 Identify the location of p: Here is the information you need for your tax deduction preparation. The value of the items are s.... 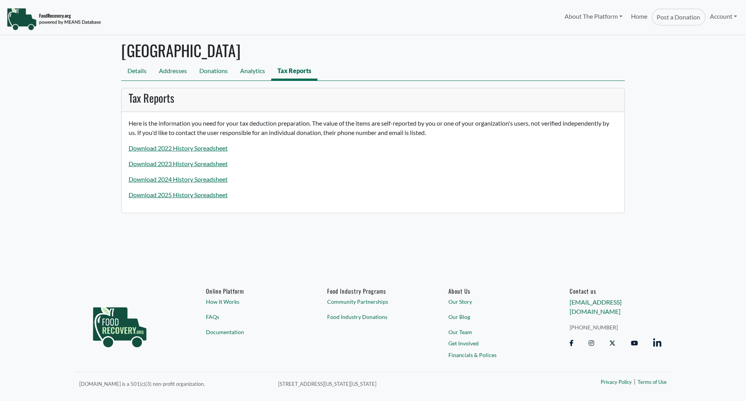
(373, 128).